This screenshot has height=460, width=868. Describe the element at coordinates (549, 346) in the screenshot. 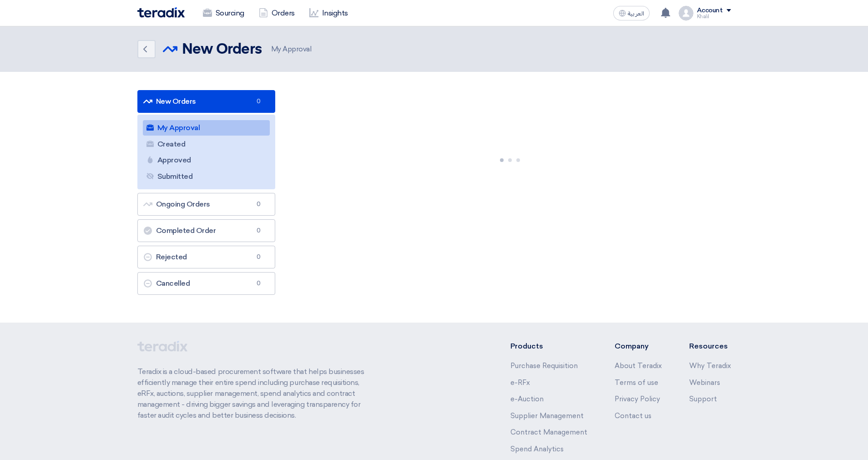

I see `li: Products` at that location.